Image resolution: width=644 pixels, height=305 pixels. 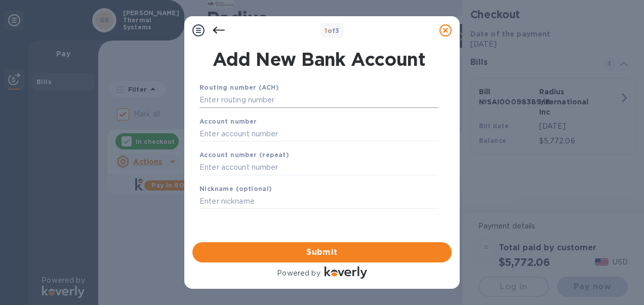 What do you see at coordinates (298, 273) in the screenshot?
I see `p: Powered by` at bounding box center [298, 273].